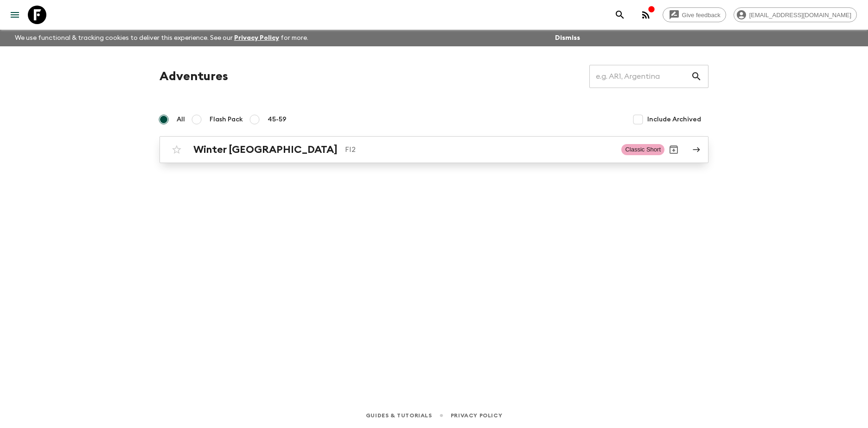 The height and width of the screenshot is (428, 868). What do you see at coordinates (674, 150) in the screenshot?
I see `button: Archive` at bounding box center [674, 150].